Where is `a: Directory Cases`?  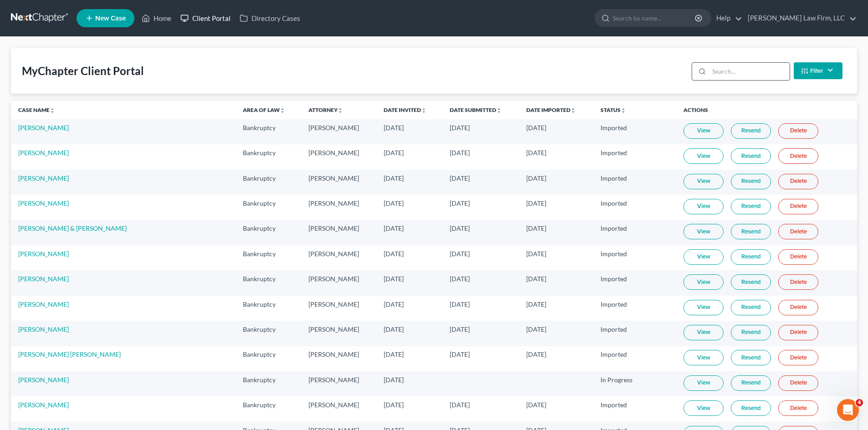 a: Directory Cases is located at coordinates (270, 19).